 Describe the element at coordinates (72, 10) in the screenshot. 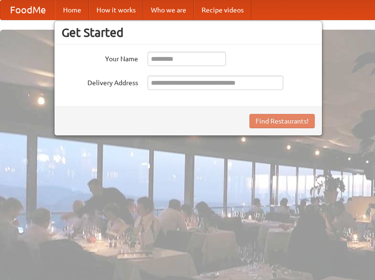

I see `a: Home` at that location.